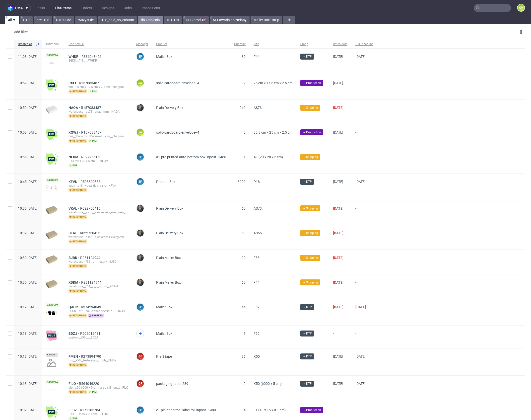  I want to click on a: BJBD, so click(74, 258).